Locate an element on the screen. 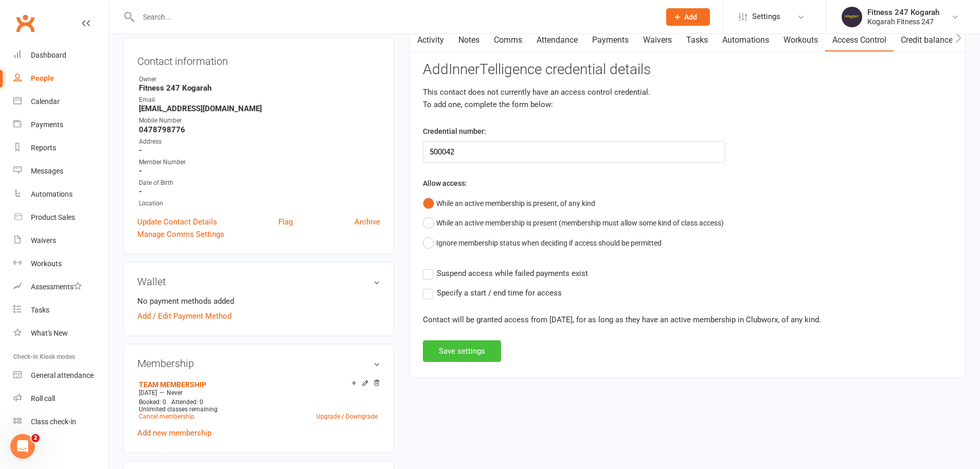 This screenshot has width=980, height=469. div: Mobile Number is located at coordinates (259, 121).